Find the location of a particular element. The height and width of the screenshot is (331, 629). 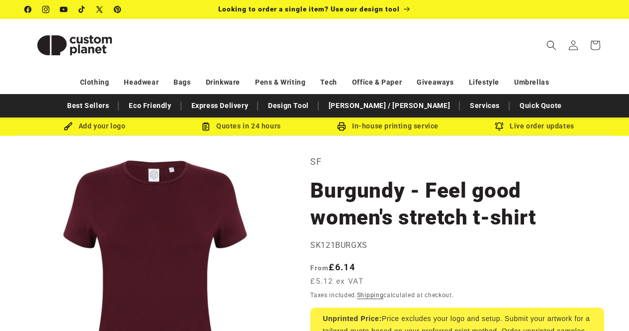

strong: £6.14 is located at coordinates (333, 267).